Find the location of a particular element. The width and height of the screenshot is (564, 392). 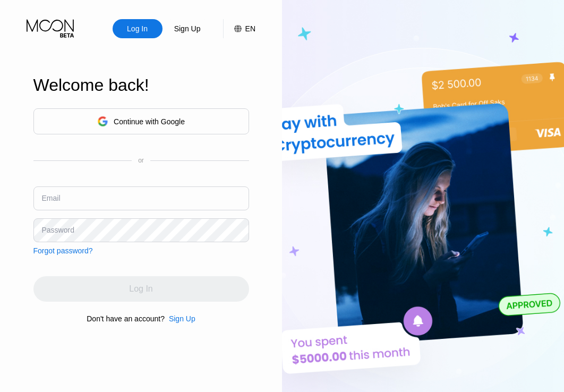

div: Email is located at coordinates (51, 198).